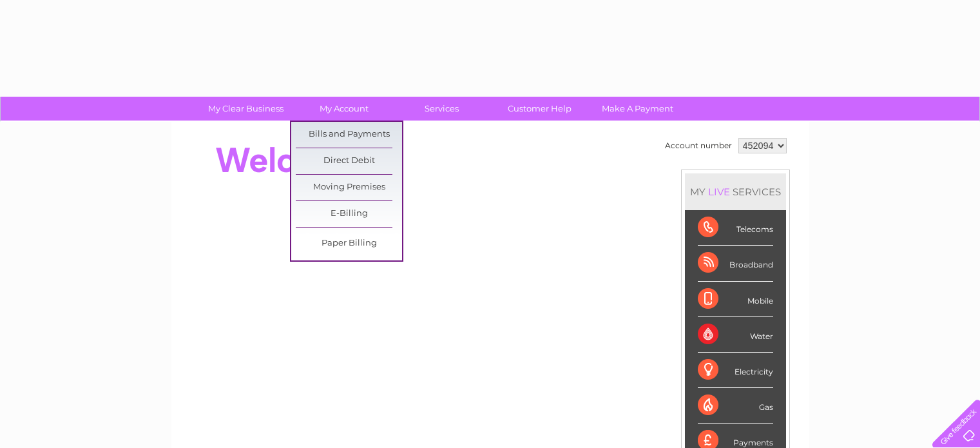 This screenshot has width=980, height=448. Describe the element at coordinates (349, 214) in the screenshot. I see `a: E-Billing` at that location.